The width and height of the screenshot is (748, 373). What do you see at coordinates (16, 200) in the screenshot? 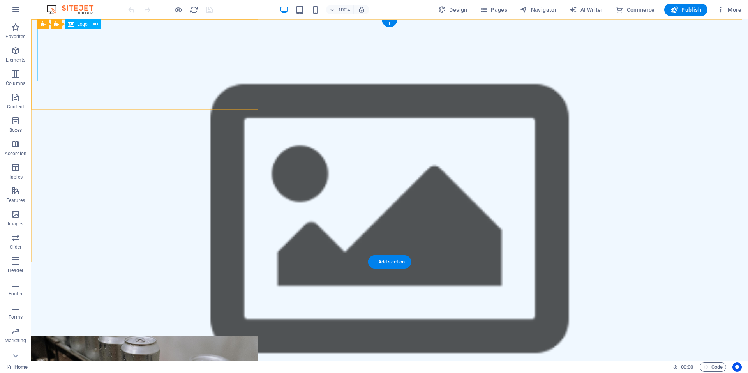
I see `p: Features` at bounding box center [16, 200].